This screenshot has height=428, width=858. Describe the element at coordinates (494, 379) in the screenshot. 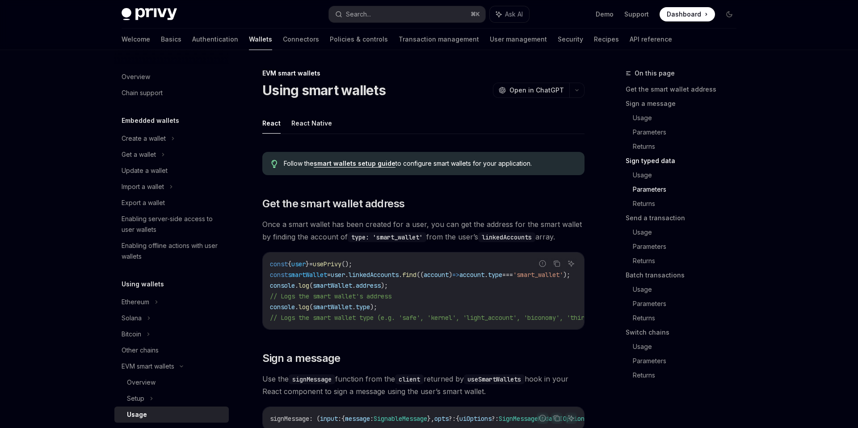

I see `code: useSmartWallets` at that location.